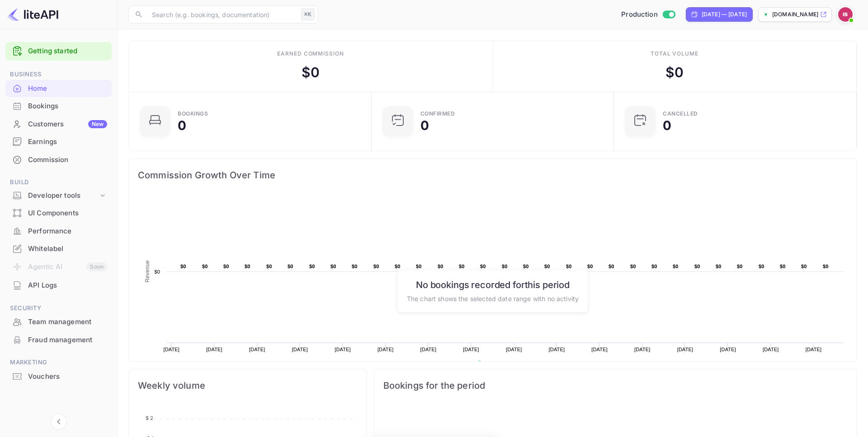 This screenshot has height=437, width=868. Describe the element at coordinates (67, 124) in the screenshot. I see `div: Customers` at that location.